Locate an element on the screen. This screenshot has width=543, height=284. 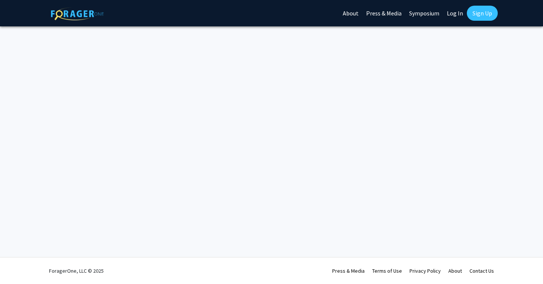
a: Contact Us is located at coordinates (481, 271).